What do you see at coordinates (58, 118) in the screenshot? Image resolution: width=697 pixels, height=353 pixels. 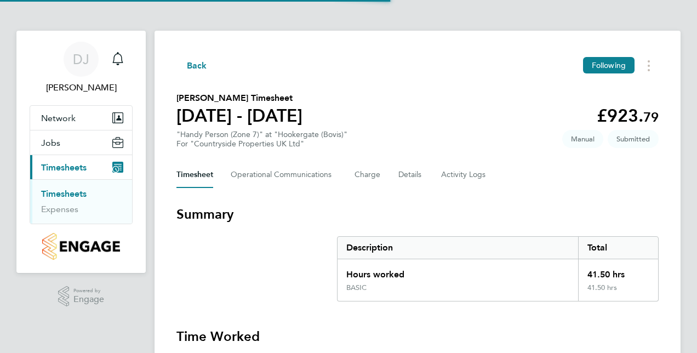 I see `span: Network` at bounding box center [58, 118].